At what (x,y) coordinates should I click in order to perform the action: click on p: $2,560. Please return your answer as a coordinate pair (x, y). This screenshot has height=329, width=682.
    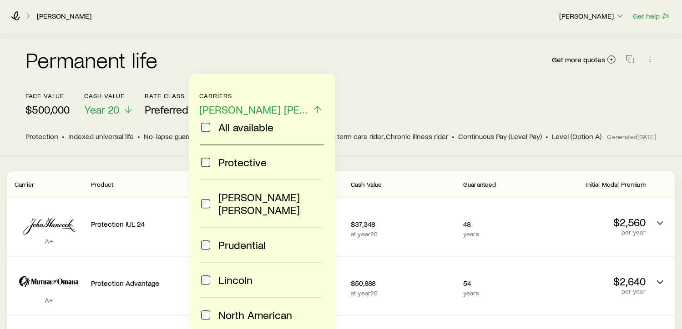
    Looking at the image, I should click on (592, 222).